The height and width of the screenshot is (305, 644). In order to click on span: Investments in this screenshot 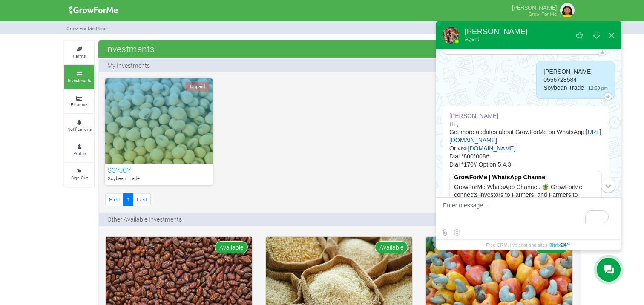, I will do `click(129, 49)`.